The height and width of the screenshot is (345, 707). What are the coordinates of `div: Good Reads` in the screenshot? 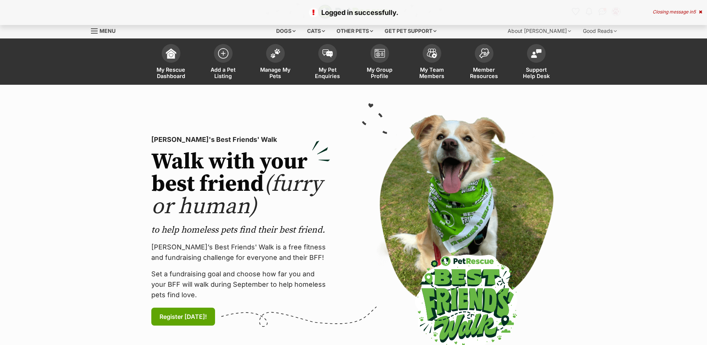 It's located at (600, 31).